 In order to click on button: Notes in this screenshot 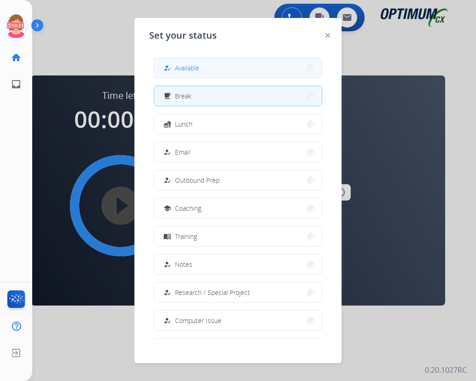, I will do `click(238, 264)`.